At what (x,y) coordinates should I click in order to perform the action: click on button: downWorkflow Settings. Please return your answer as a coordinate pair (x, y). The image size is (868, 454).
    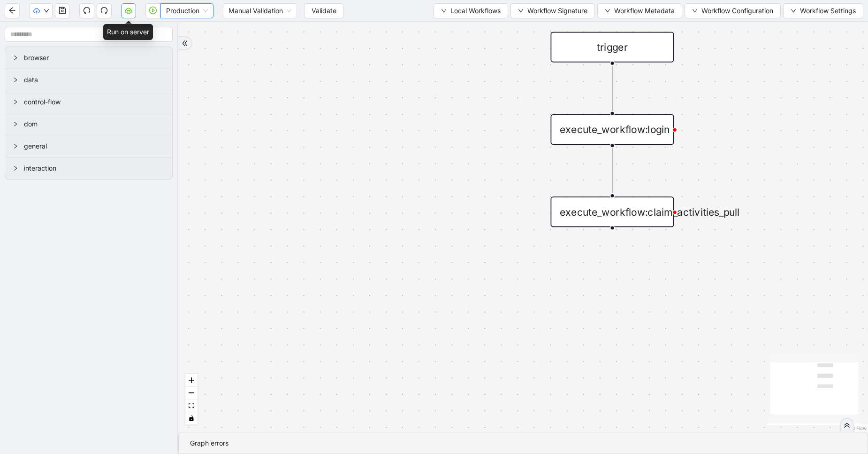
    Looking at the image, I should click on (823, 11).